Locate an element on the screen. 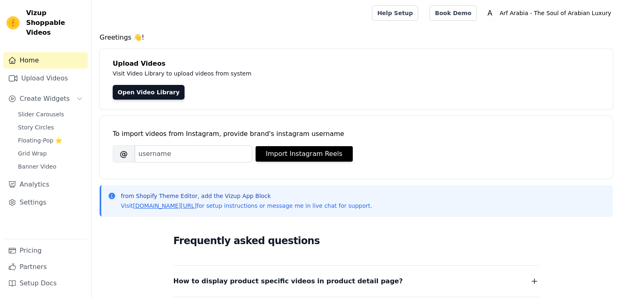 This screenshot has height=298, width=621. p: from Shopify Theme Editor, add the Vizup App Block is located at coordinates (246, 196).